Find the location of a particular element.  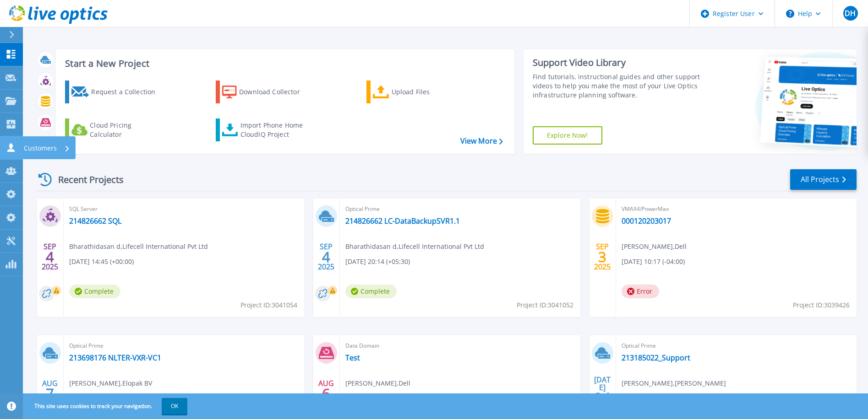

a: All Projects is located at coordinates (823, 179).